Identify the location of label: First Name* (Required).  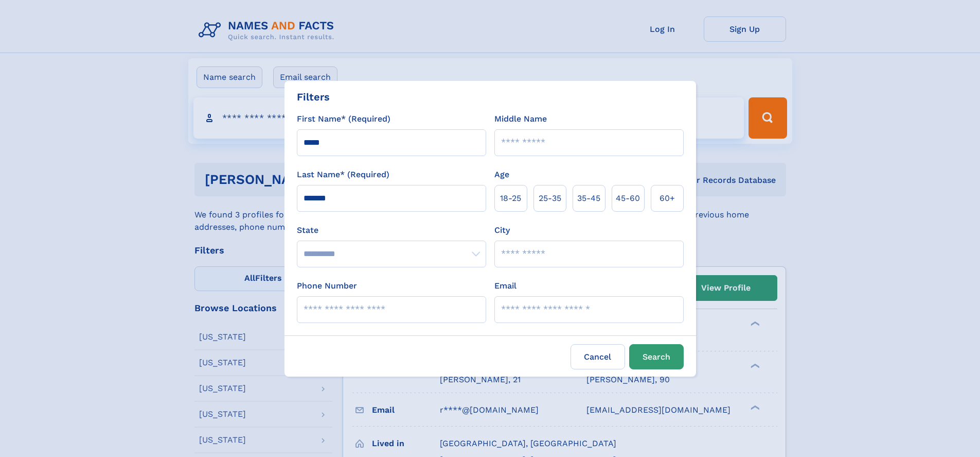
(344, 119).